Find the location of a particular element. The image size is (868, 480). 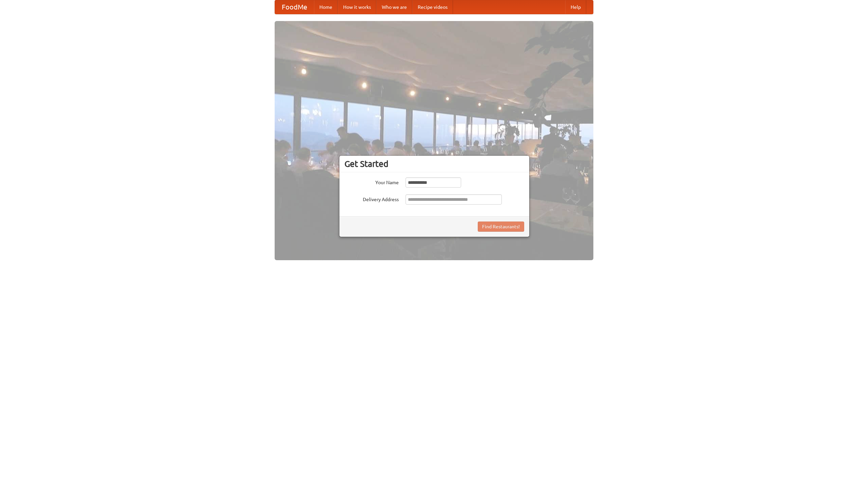

a: Help is located at coordinates (576, 7).